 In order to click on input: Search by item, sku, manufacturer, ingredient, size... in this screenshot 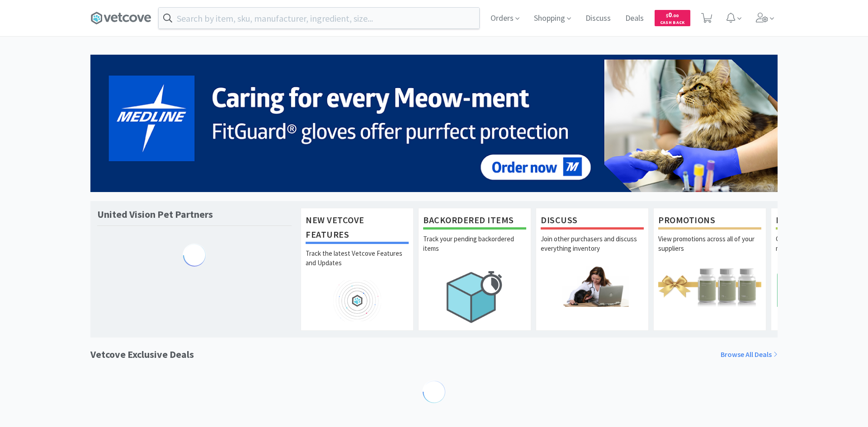, I will do `click(319, 18)`.